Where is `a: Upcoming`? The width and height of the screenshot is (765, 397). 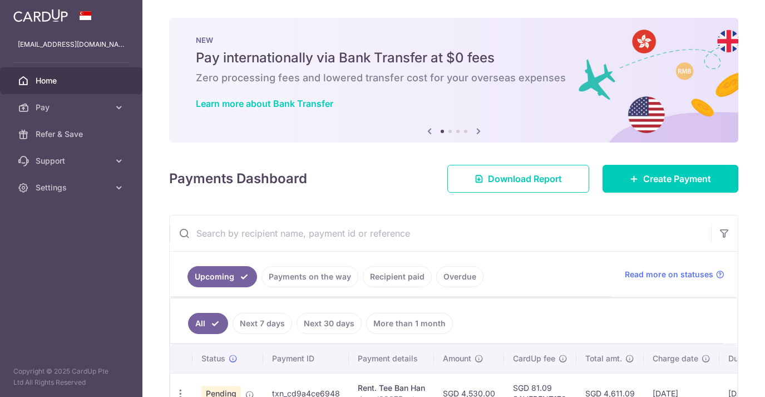 a: Upcoming is located at coordinates (222, 277).